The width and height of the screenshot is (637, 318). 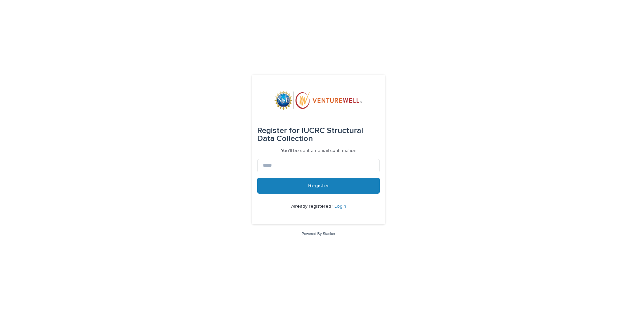 What do you see at coordinates (318, 186) in the screenshot?
I see `button: Register` at bounding box center [318, 186].